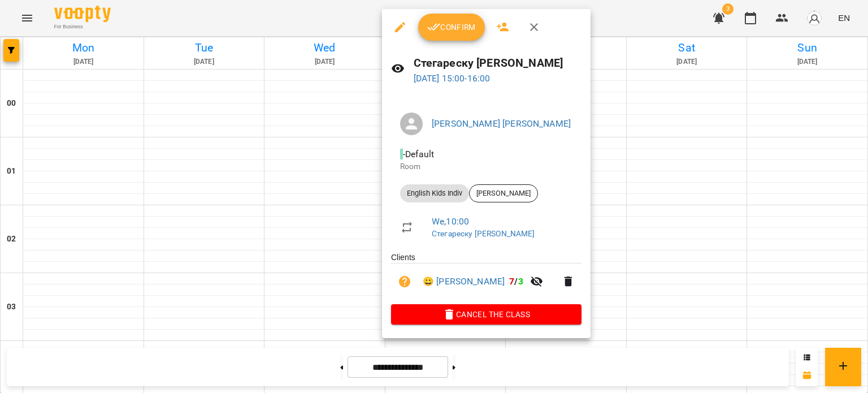 Image resolution: width=868 pixels, height=393 pixels. What do you see at coordinates (435, 193) in the screenshot?
I see `span: English Kids Indiv` at bounding box center [435, 193].